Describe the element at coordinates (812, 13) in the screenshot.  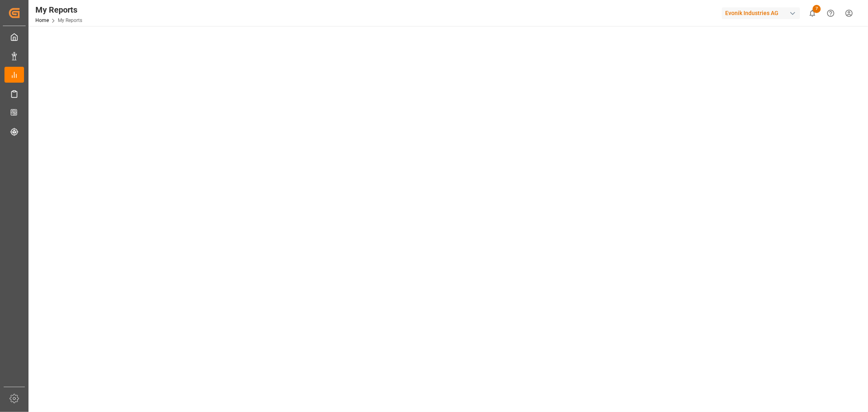
I see `button: show 7 new notifications` at that location.